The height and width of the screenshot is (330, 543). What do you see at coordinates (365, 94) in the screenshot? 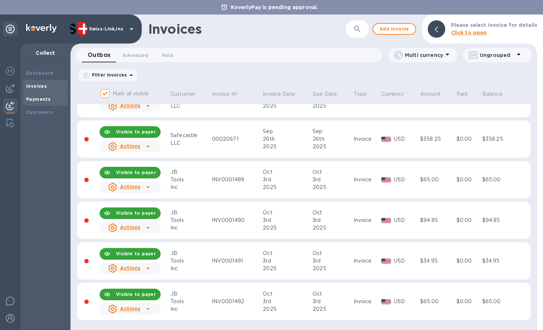
I see `span: Type` at bounding box center [365, 94].